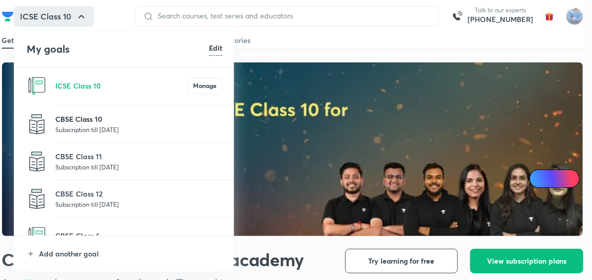  What do you see at coordinates (139, 119) in the screenshot?
I see `p: CBSE Class 10` at bounding box center [139, 119].